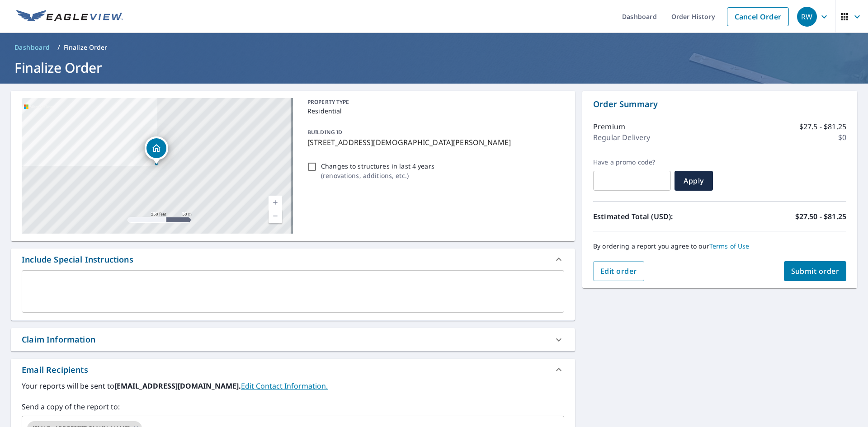 The image size is (868, 427). Describe the element at coordinates (378, 166) in the screenshot. I see `p: Changes to structures in last 4 years` at that location.